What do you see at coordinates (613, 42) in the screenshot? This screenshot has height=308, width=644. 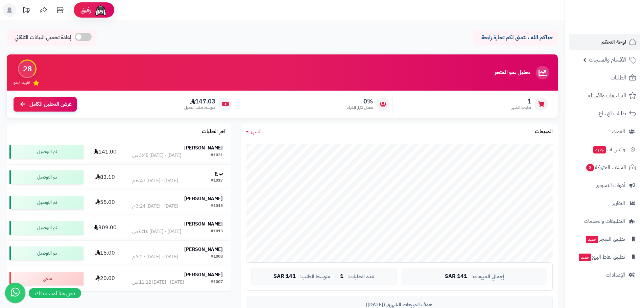 I see `span: لوحة التحكم` at bounding box center [613, 42].